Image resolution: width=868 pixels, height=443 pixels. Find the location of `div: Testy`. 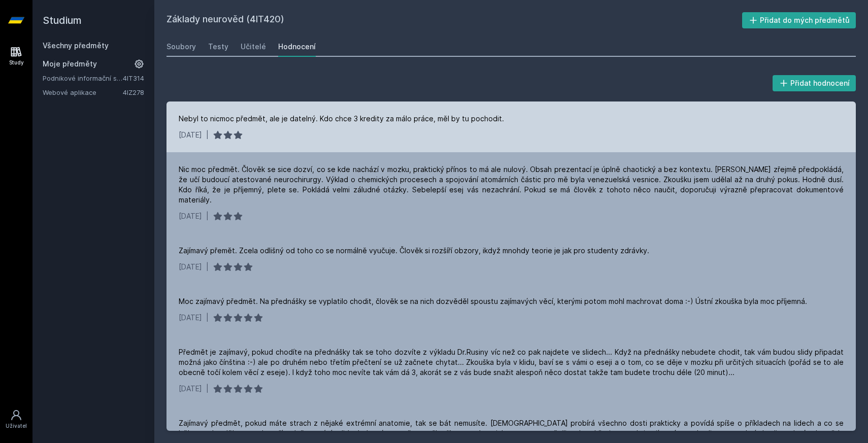

div: Testy is located at coordinates (218, 46).